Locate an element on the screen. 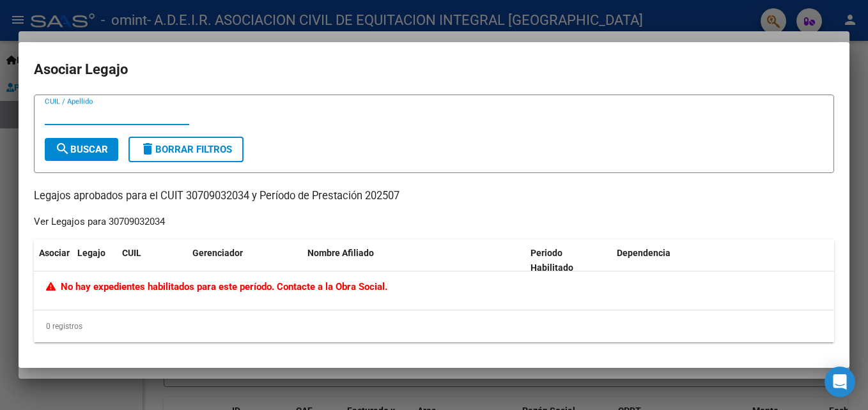  span: Periodo Habilitado is located at coordinates (552, 260).